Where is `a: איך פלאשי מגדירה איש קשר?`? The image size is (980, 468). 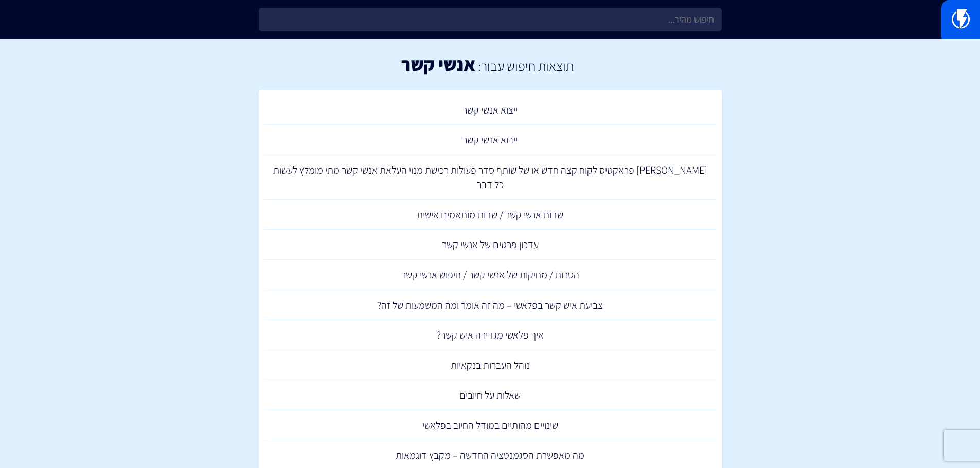 a: איך פלאשי מגדירה איש קשר? is located at coordinates (490, 335).